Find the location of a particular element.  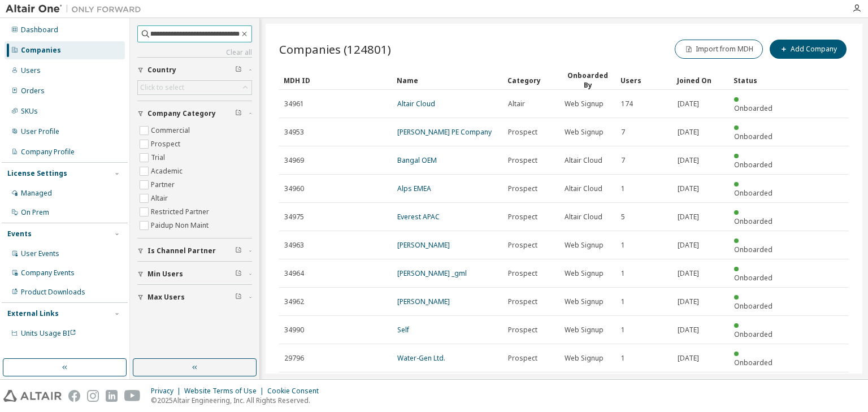

div: Users is located at coordinates (31, 71).